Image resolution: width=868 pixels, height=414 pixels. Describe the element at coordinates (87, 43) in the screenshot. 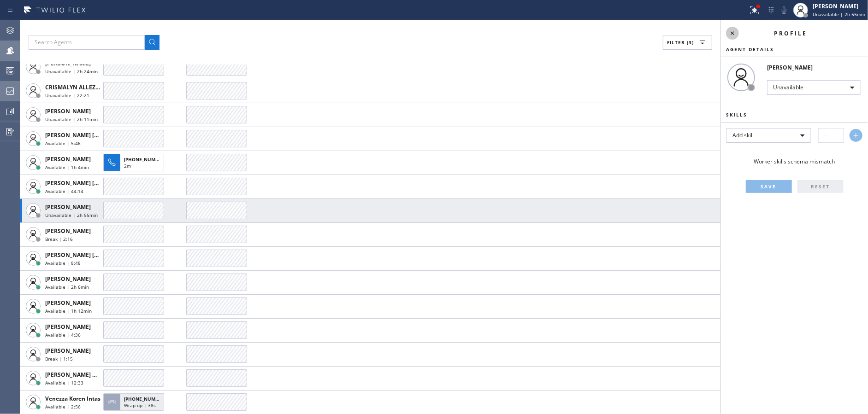

I see `input: Search Agents` at that location.